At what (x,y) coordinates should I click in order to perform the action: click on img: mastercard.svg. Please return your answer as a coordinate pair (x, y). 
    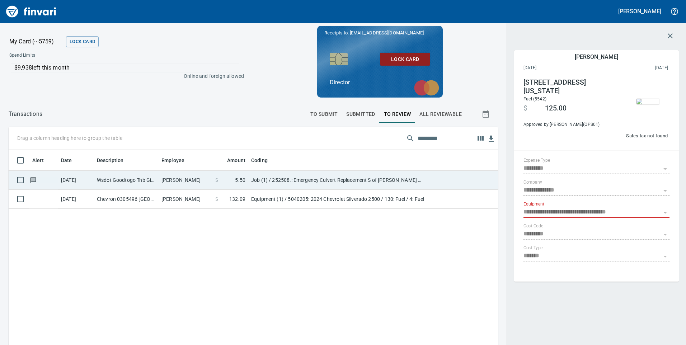
    Looking at the image, I should click on (427, 88).